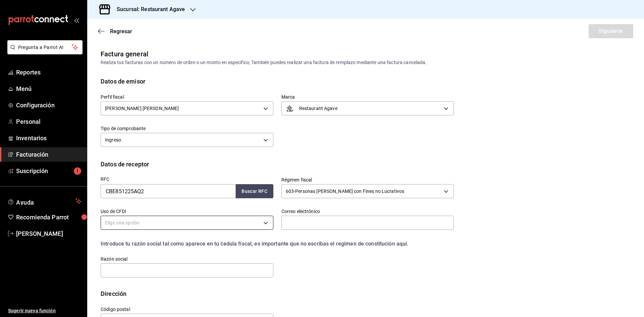 The height and width of the screenshot is (317, 644). I want to click on label: Tipo de comprobante, so click(187, 128).